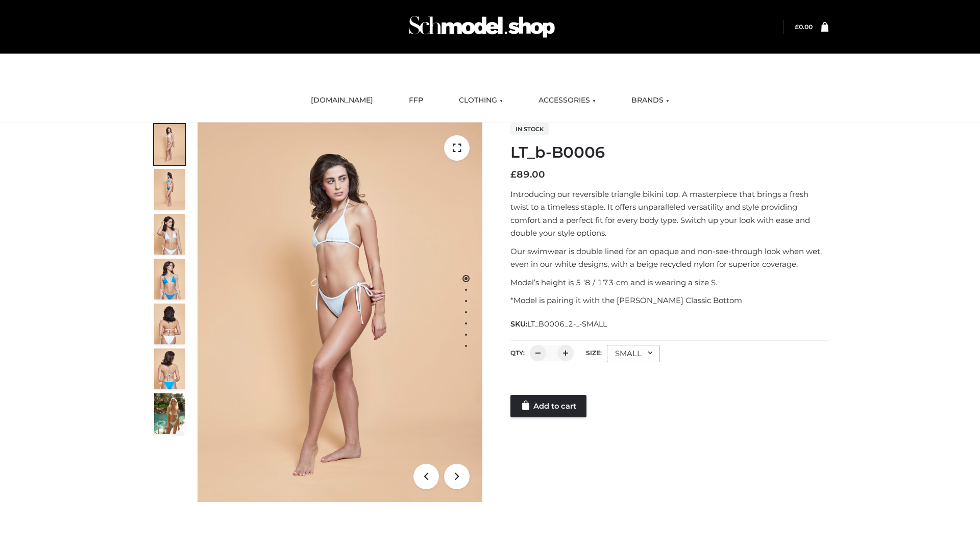 The image size is (980, 551). Describe the element at coordinates (170, 279) in the screenshot. I see `img: ArielClassicBikiniTop_CloudNine_AzureSky_OW114ECO_4-scaled.jpg` at that location.